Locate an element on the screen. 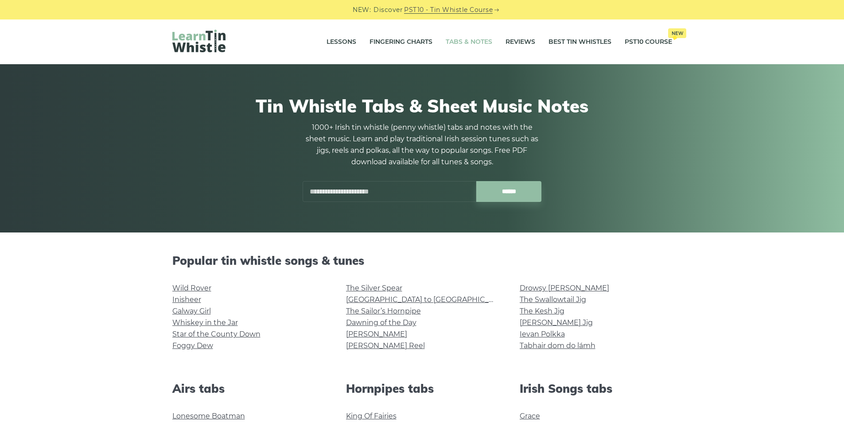  a: Grace is located at coordinates (530, 416).